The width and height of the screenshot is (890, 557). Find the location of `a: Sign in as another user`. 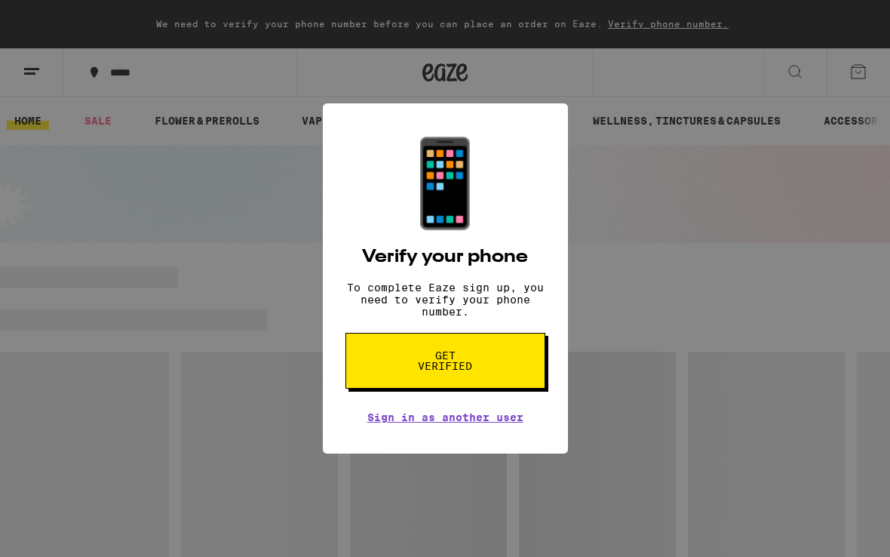

a: Sign in as another user is located at coordinates (445, 417).